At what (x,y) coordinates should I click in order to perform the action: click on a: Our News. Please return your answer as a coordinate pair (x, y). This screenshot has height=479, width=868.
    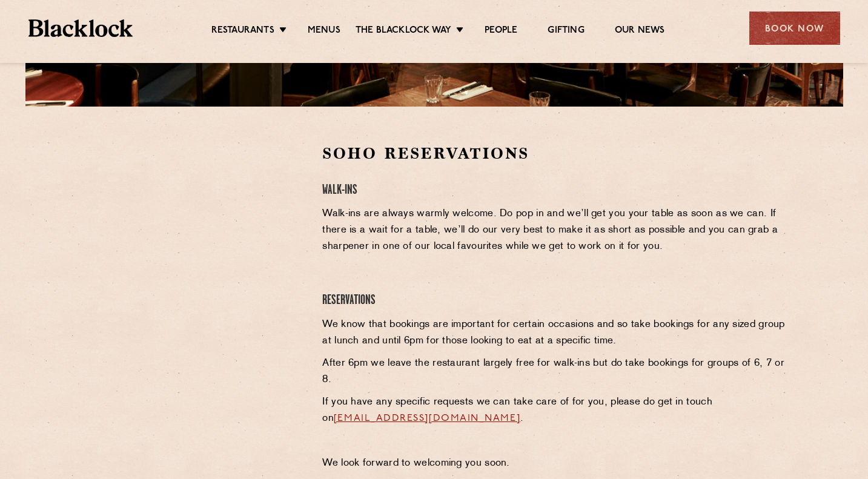
    Looking at the image, I should click on (639, 31).